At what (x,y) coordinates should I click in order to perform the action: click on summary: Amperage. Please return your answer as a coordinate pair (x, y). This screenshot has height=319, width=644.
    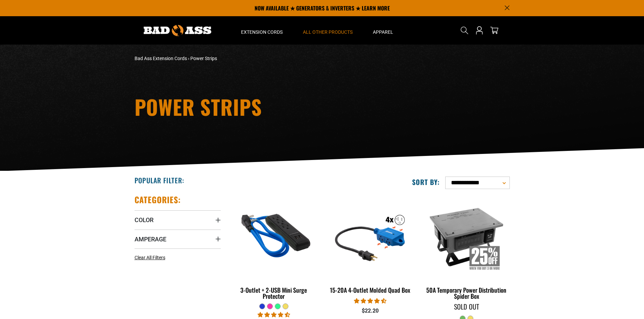
    Looking at the image, I should click on (177, 239).